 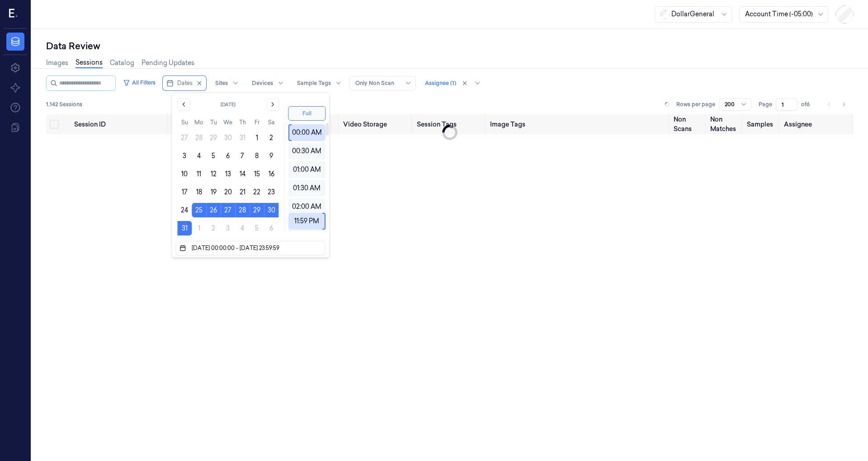 I want to click on span: Dates, so click(x=185, y=83).